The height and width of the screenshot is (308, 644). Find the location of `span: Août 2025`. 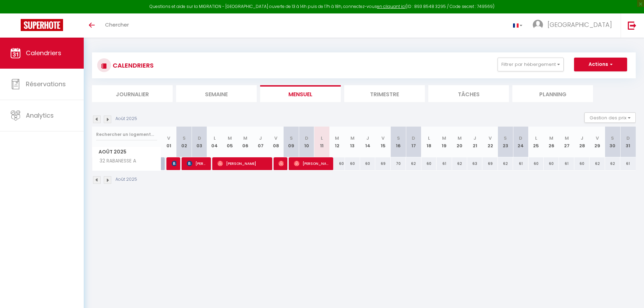

span: Août 2025 is located at coordinates (127, 152).